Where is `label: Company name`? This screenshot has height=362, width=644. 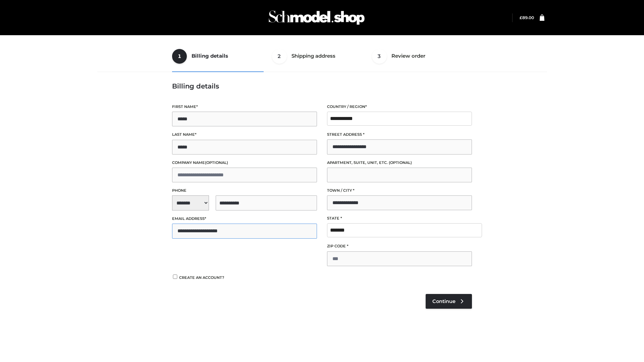
label: Company name is located at coordinates (244, 163).